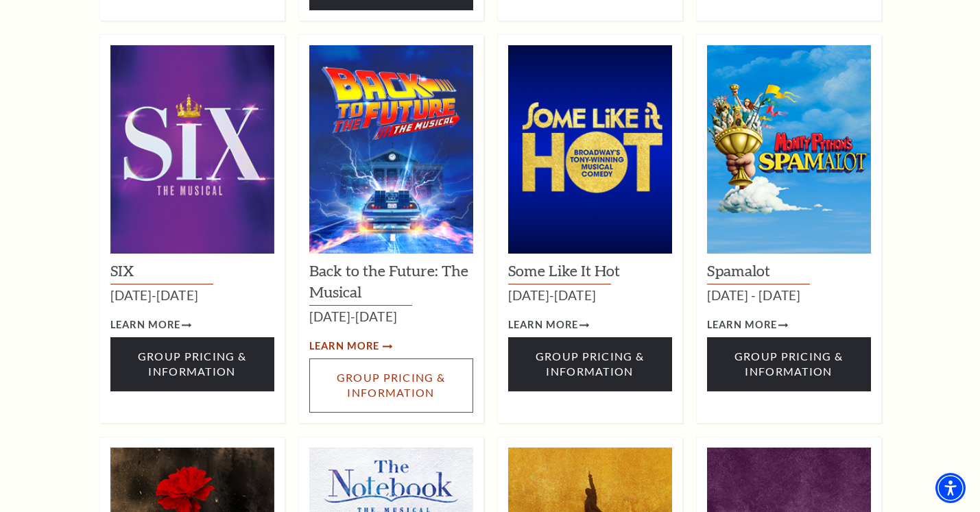  What do you see at coordinates (549, 325) in the screenshot?
I see `a: April 14-19, 2026 Learn More Group Pricing & Information - open in a new tab` at bounding box center [549, 325].